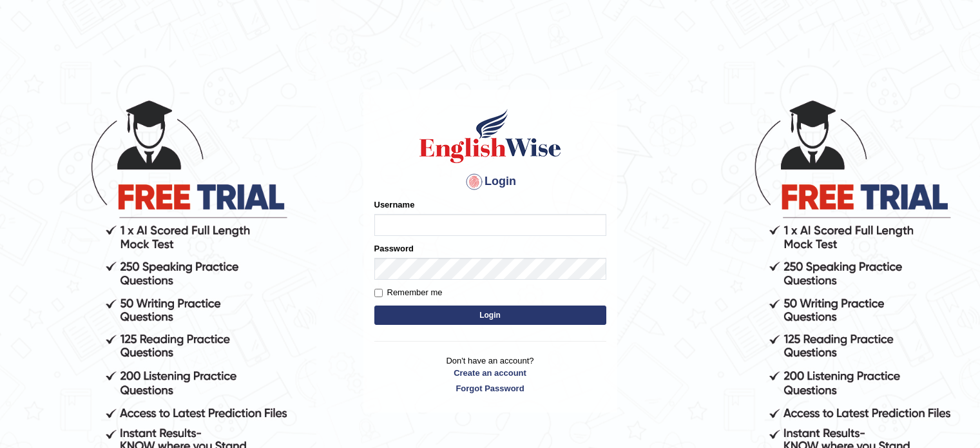 This screenshot has height=448, width=980. What do you see at coordinates (490, 388) in the screenshot?
I see `a: Forgot Password` at bounding box center [490, 388].